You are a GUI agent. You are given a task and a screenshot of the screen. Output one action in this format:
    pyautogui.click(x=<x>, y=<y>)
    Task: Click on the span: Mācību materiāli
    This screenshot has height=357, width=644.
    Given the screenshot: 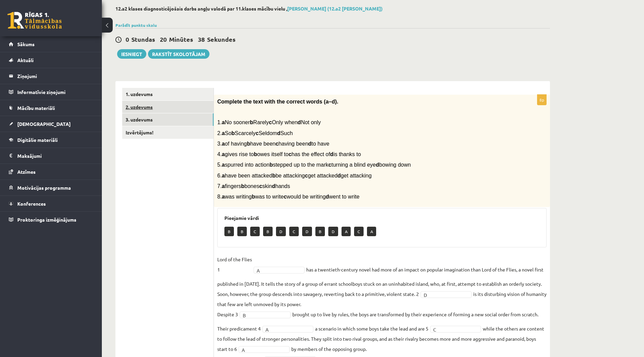 What is the action you would take?
    pyautogui.click(x=36, y=108)
    